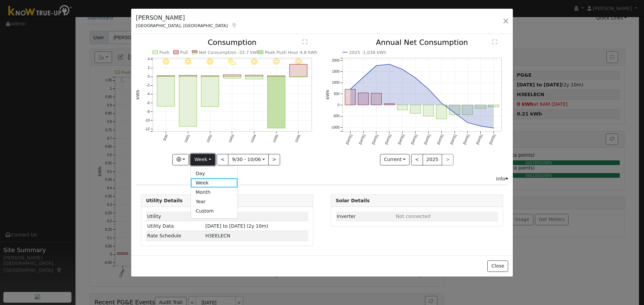 The width and height of the screenshot is (644, 305). I want to click on button: Close, so click(497, 267).